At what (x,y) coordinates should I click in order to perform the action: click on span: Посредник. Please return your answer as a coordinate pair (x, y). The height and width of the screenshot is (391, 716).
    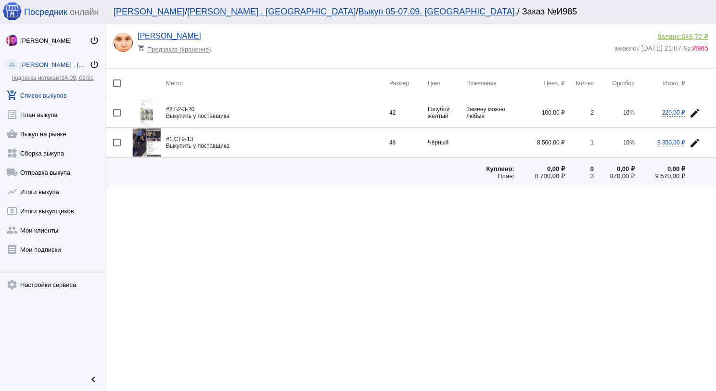
    Looking at the image, I should click on (46, 12).